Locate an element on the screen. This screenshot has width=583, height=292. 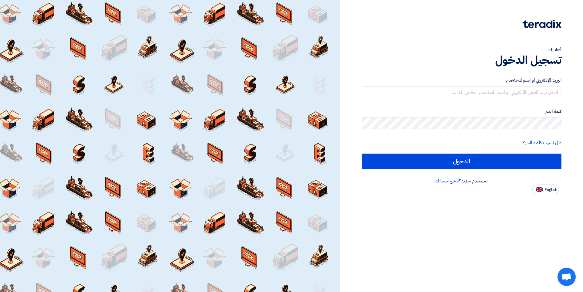
input: الدخول is located at coordinates (461, 161).